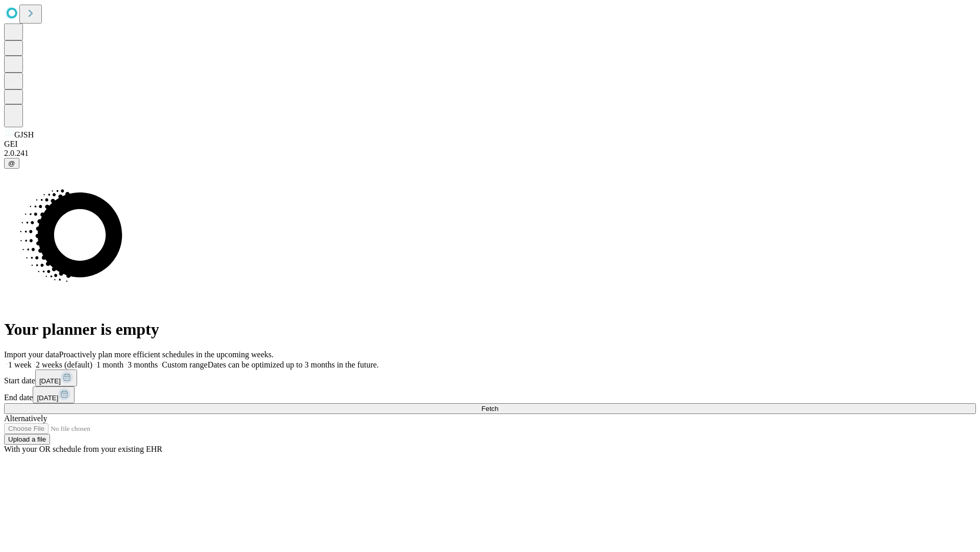  What do you see at coordinates (490, 408) in the screenshot?
I see `span: Fetch` at bounding box center [490, 408].